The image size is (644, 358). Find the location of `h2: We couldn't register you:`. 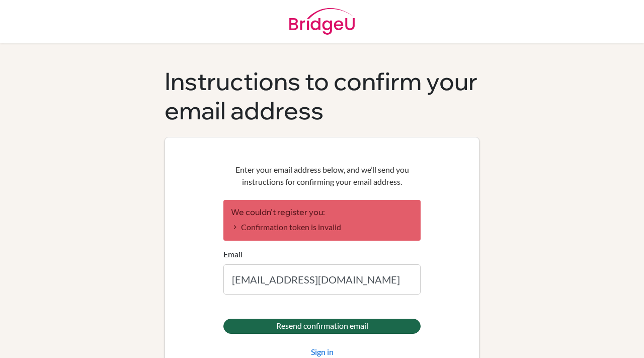

h2: We couldn't register you: is located at coordinates (322, 212).